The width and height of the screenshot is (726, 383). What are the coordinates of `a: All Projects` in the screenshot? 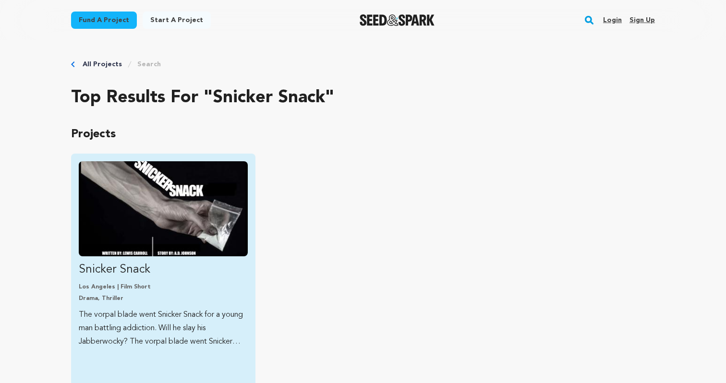 It's located at (102, 64).